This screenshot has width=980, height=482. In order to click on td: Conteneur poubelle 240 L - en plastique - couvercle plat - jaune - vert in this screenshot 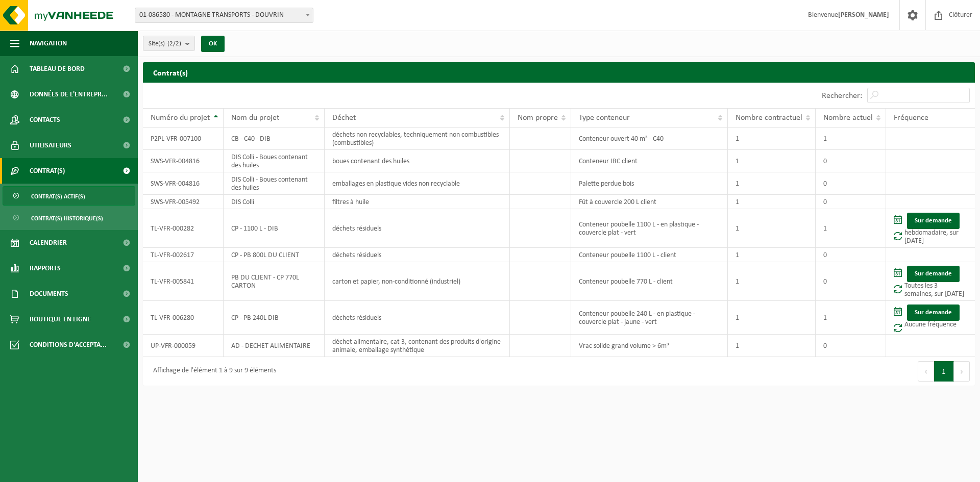, I will do `click(649, 318)`.